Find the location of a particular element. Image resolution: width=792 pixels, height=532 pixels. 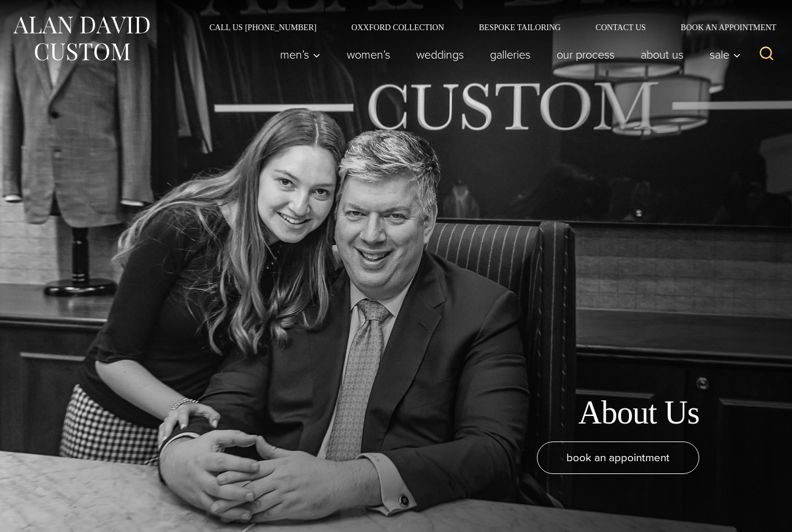

a: About Us is located at coordinates (662, 55).